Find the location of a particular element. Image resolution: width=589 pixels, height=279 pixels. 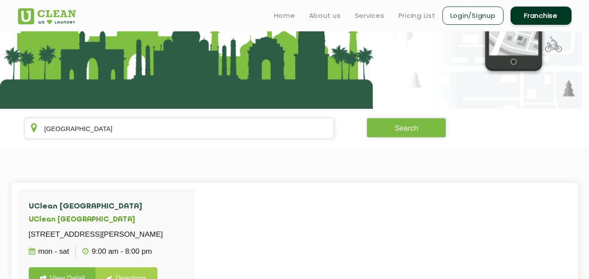

p: Mon - Sat is located at coordinates (49, 252).